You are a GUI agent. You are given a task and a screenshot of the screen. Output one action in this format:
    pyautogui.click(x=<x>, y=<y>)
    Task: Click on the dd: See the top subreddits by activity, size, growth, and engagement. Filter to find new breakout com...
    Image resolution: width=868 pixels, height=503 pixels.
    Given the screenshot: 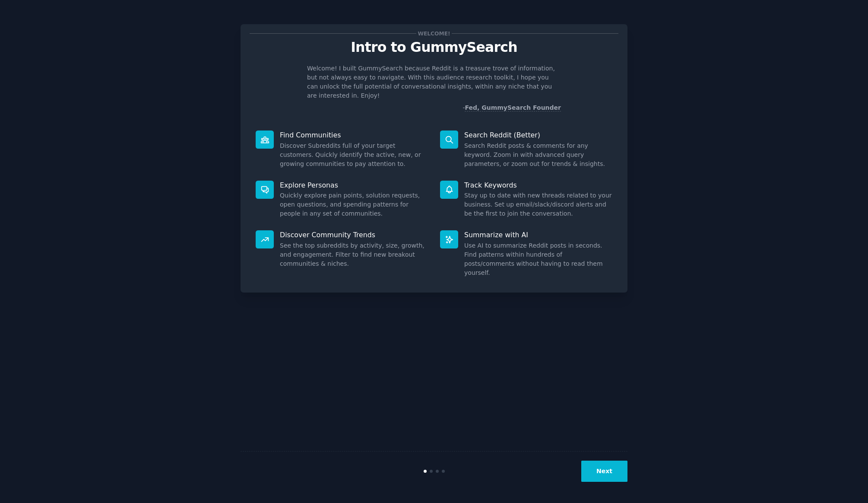 What is the action you would take?
    pyautogui.click(x=353, y=254)
    